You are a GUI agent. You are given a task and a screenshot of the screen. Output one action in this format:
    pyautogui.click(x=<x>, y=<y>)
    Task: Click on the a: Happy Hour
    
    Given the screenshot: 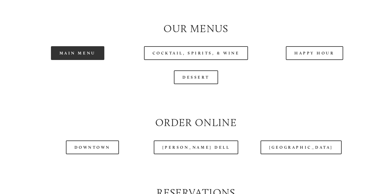 What is the action you would take?
    pyautogui.click(x=315, y=53)
    